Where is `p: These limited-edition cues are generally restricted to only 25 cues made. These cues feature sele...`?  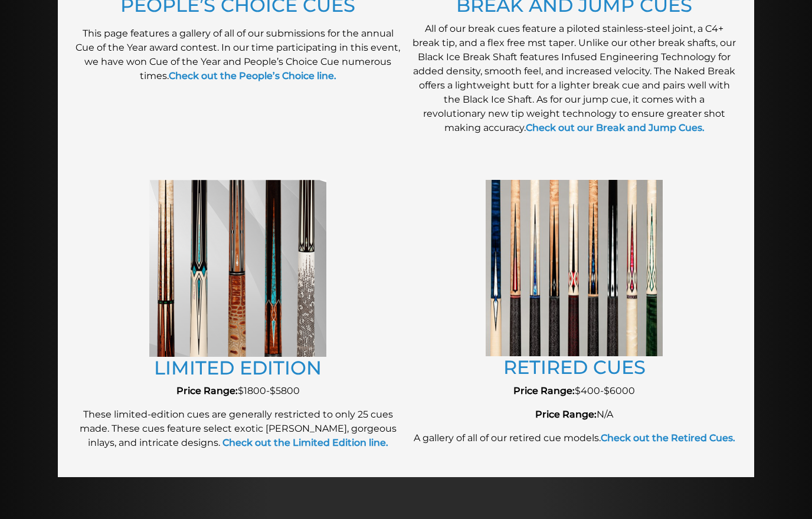 p: These limited-edition cues are generally restricted to only 25 cues made. These cues feature sele... is located at coordinates (237, 429).